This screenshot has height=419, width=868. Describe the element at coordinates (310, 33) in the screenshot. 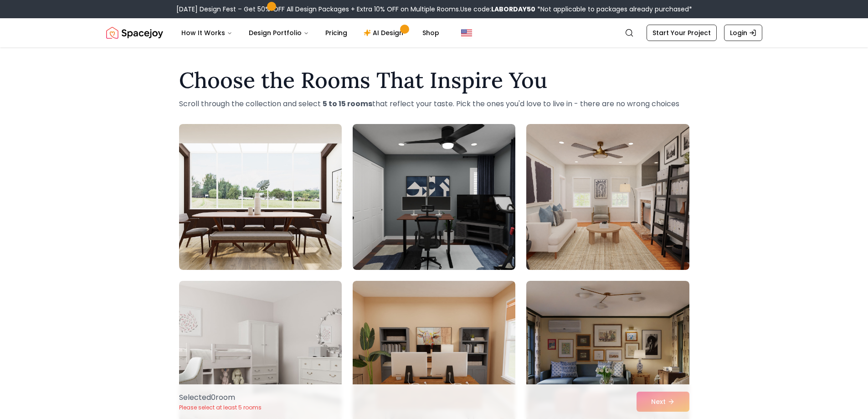

I see `nav: Main` at that location.